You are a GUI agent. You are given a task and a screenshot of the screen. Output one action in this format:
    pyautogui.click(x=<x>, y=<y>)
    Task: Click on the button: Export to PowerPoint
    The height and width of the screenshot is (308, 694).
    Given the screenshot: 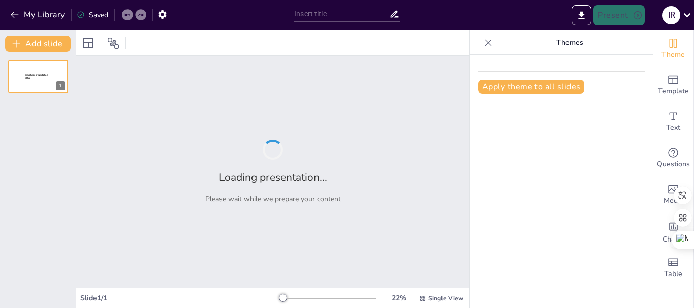 What is the action you would take?
    pyautogui.click(x=581, y=15)
    